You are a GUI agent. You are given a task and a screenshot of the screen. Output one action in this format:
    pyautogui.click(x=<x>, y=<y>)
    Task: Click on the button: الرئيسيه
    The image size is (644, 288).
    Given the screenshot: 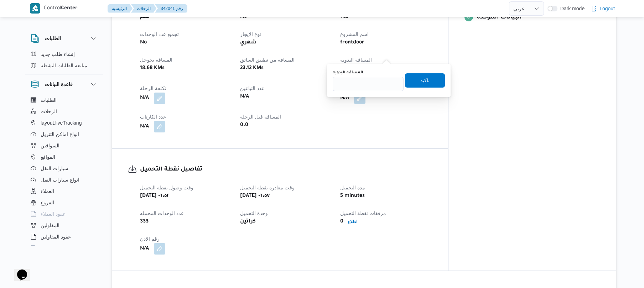 What is the action you would take?
    pyautogui.click(x=120, y=9)
    